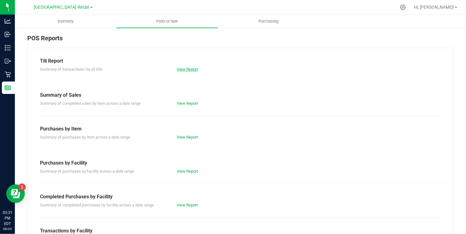 Image resolution: width=466 pixels, height=234 pixels. Describe the element at coordinates (85, 137) in the screenshot. I see `span: Summary of purchases by item across a date range` at that location.